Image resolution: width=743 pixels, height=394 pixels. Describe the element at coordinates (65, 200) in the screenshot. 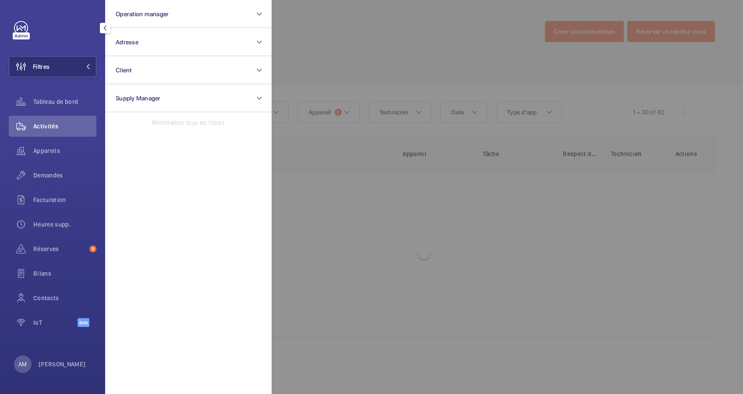

I see `span: Facturation` at that location.